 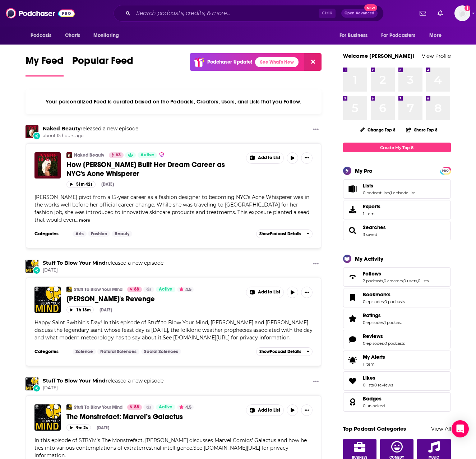 I want to click on a: Podchaser - Follow, Share and Rate Podcasts, so click(x=40, y=13).